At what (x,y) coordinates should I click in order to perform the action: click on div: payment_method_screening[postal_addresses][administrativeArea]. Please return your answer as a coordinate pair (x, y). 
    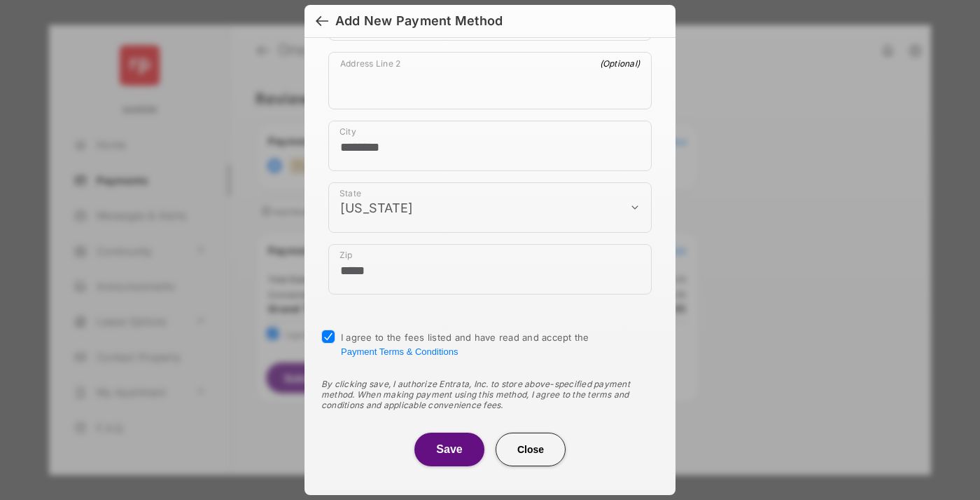
    Looking at the image, I should click on (490, 207).